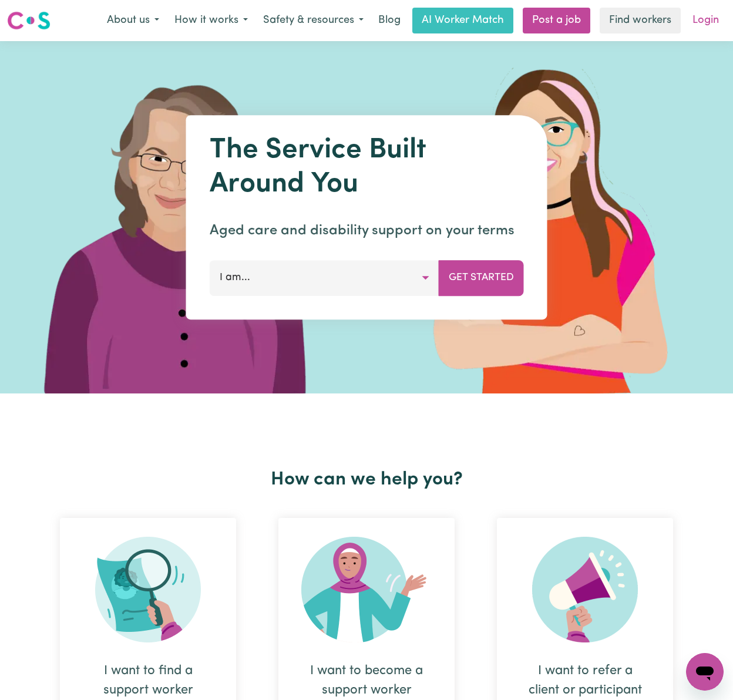 The image size is (733, 700). What do you see at coordinates (463, 20) in the screenshot?
I see `a: AI Worker Match` at bounding box center [463, 20].